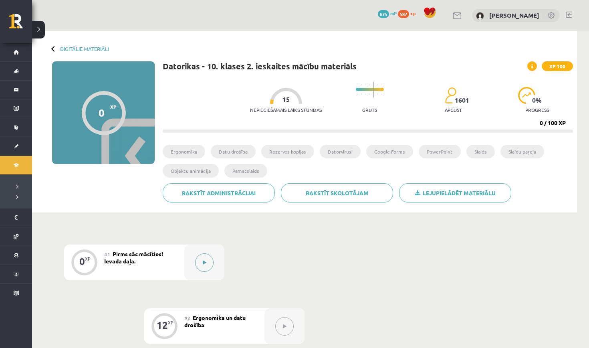 The image size is (589, 348). What do you see at coordinates (245, 171) in the screenshot?
I see `li: Pamatslaids` at bounding box center [245, 171].